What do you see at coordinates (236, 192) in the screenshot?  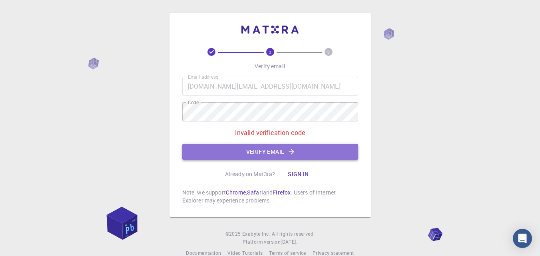 I see `a: Chrome` at bounding box center [236, 192].